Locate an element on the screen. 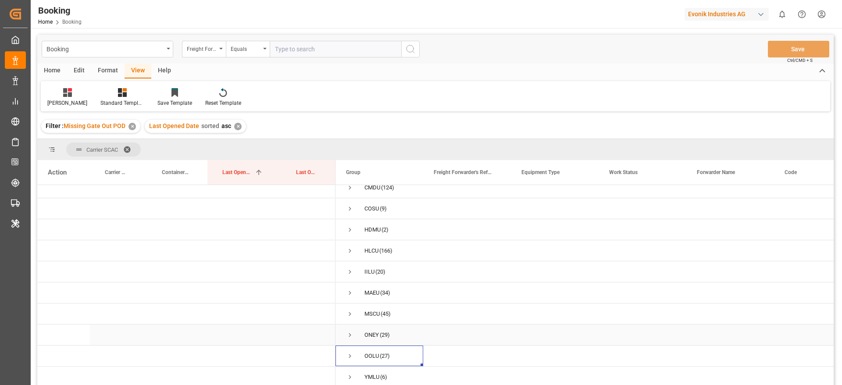 The height and width of the screenshot is (385, 842). div: Freight Forwarder's Reference No. is located at coordinates (202, 48).